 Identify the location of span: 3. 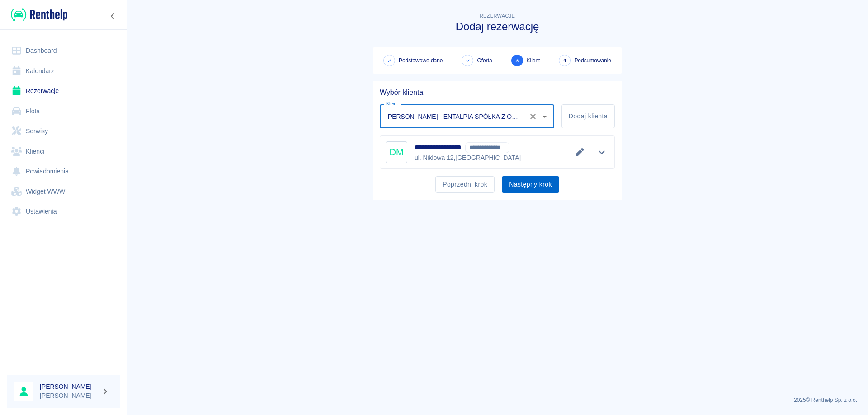
(517, 60).